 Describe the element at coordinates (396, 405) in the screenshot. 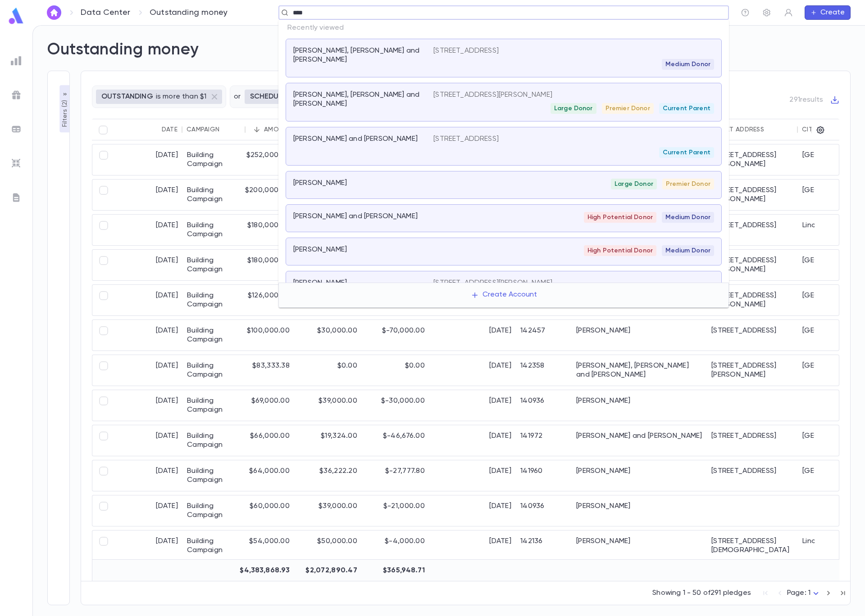

I see `div: $-30,000.00` at that location.